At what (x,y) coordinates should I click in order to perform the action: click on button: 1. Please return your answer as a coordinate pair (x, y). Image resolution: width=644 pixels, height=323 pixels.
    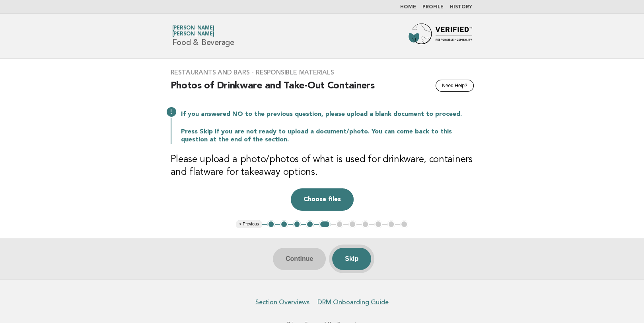
    Looking at the image, I should click on (271, 224).